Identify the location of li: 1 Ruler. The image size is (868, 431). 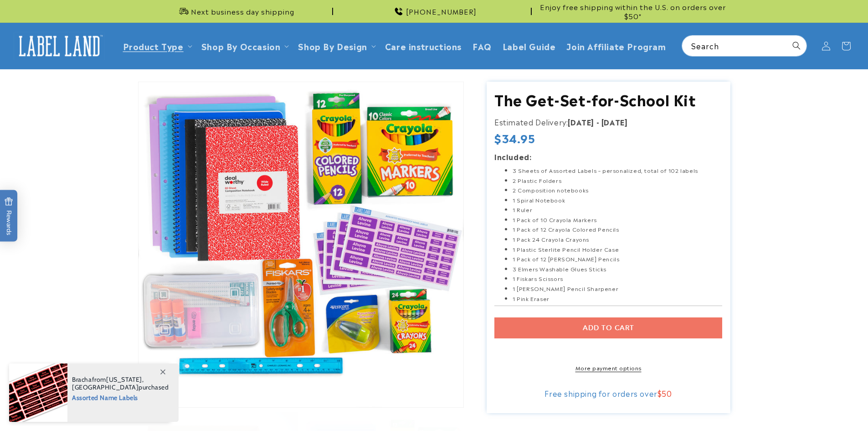
(617, 210).